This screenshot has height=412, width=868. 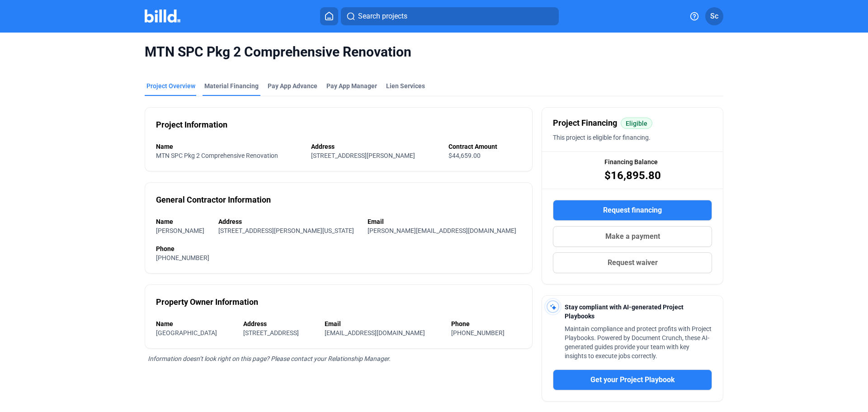 What do you see at coordinates (632, 380) in the screenshot?
I see `span: Get your Project Playbook` at bounding box center [632, 380].